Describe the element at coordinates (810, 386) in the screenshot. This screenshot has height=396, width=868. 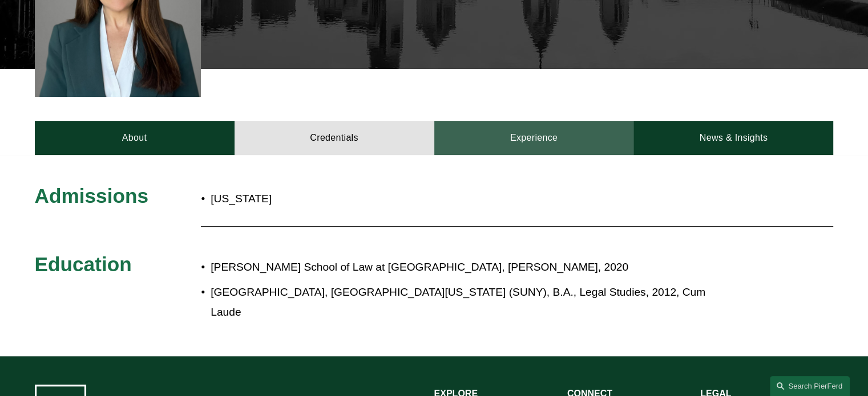
I see `a: Search this site` at that location.